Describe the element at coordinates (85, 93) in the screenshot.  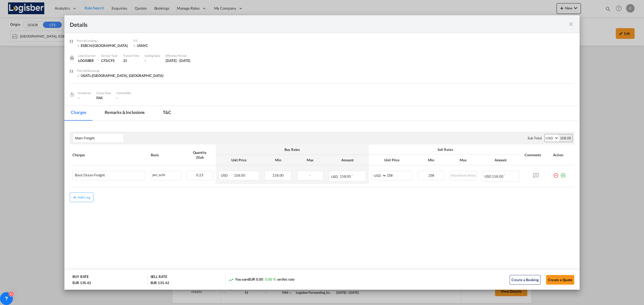
I see `div: Incoterms` at that location.